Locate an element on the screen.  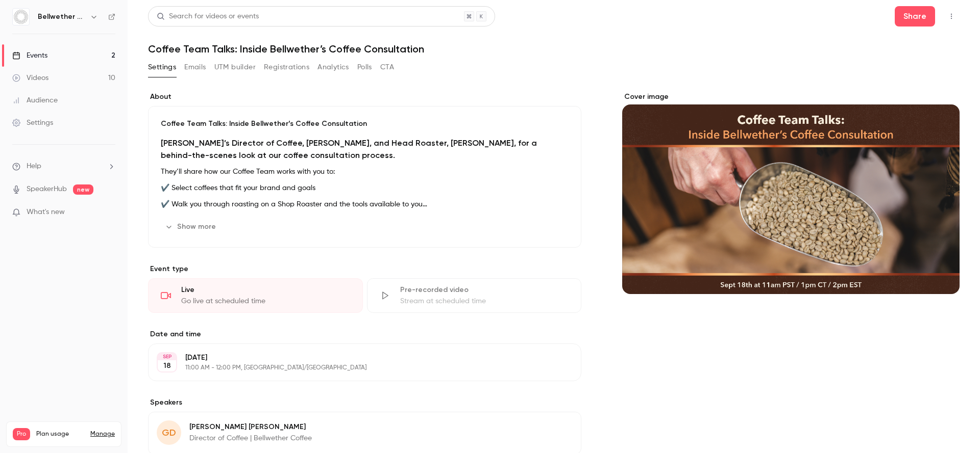
div: Stream at scheduled time is located at coordinates (484, 301).